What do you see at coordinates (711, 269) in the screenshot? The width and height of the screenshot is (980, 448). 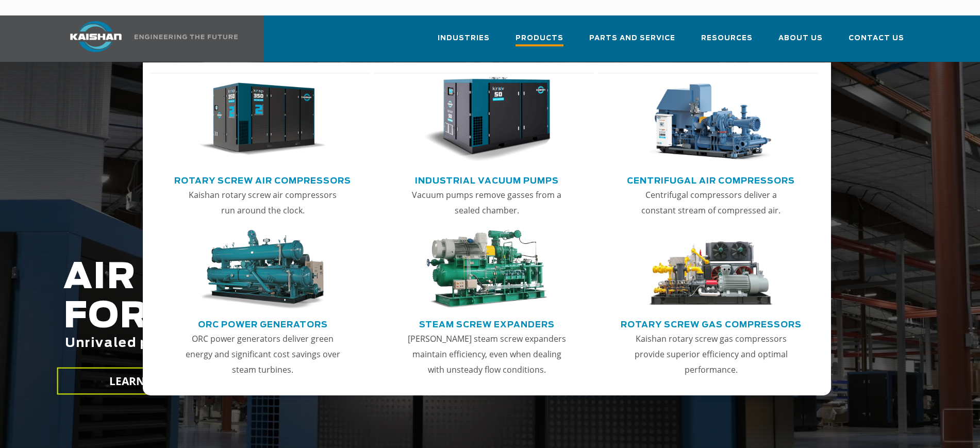 I see `img: thumb-Rotary-Screw-Gas-Compressors` at bounding box center [711, 269].